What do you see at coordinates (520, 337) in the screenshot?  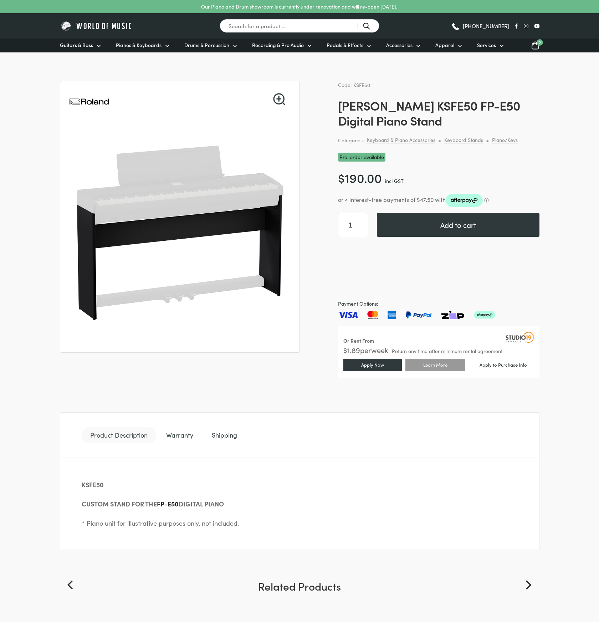 I see `img: Studio19 Rentals` at bounding box center [520, 337].